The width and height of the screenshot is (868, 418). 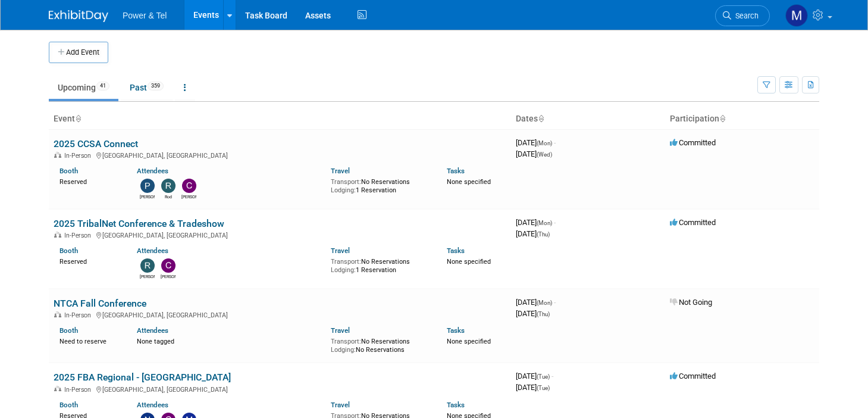 What do you see at coordinates (743, 16) in the screenshot?
I see `a: Search` at bounding box center [743, 16].